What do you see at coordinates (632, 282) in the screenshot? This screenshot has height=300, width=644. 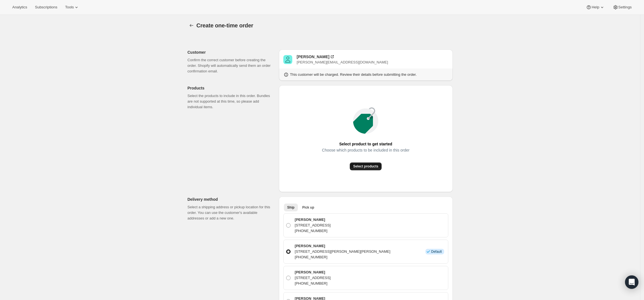 I see `div: Open Intercom Messenger` at bounding box center [632, 282].